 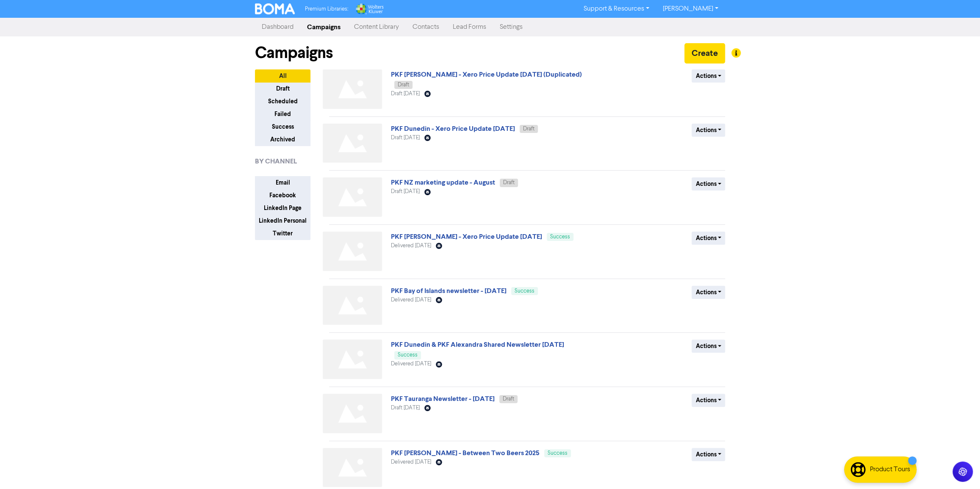 I want to click on button: Email, so click(x=282, y=183).